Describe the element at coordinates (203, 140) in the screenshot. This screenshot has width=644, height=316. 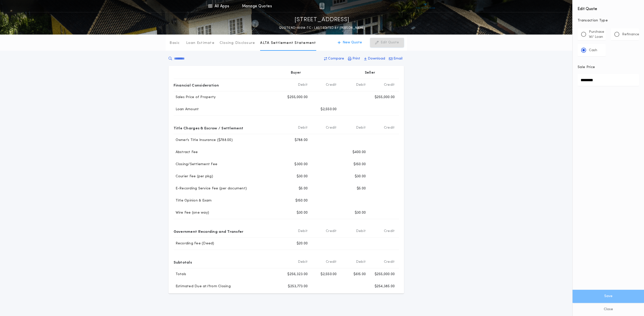
I see `p: Owner's Title Insurance ($788.00)` at that location.